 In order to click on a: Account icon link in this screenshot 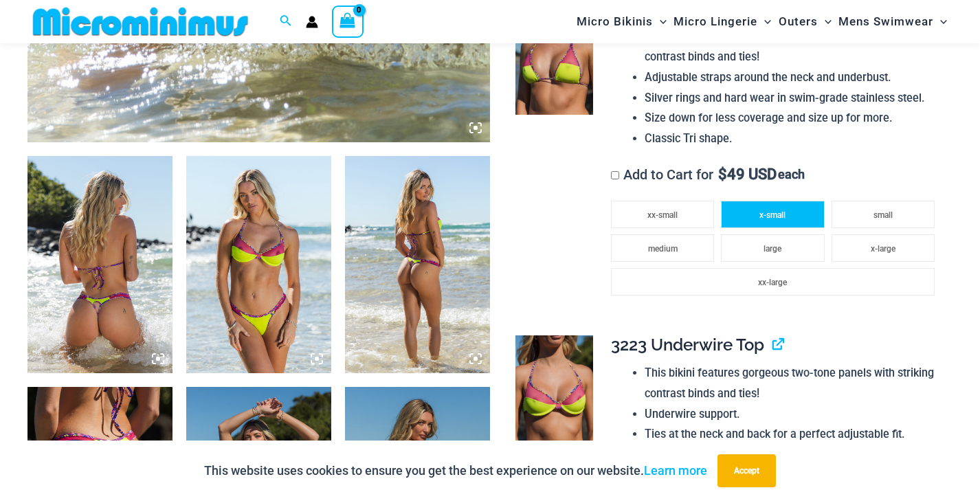, I will do `click(312, 22)`.